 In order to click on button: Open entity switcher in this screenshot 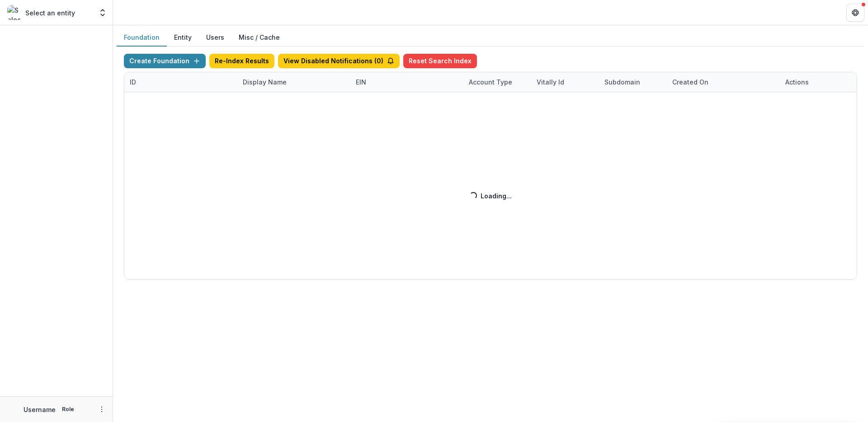, I will do `click(103, 13)`.